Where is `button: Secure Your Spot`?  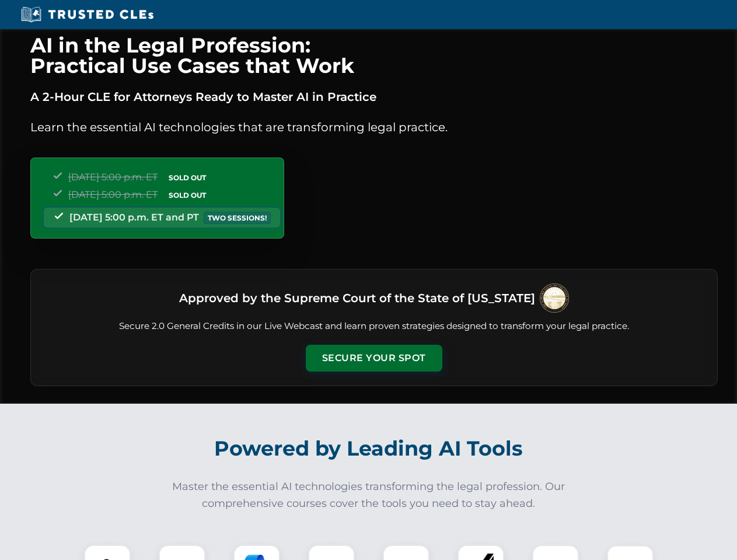
button: Secure Your Spot is located at coordinates (374, 358).